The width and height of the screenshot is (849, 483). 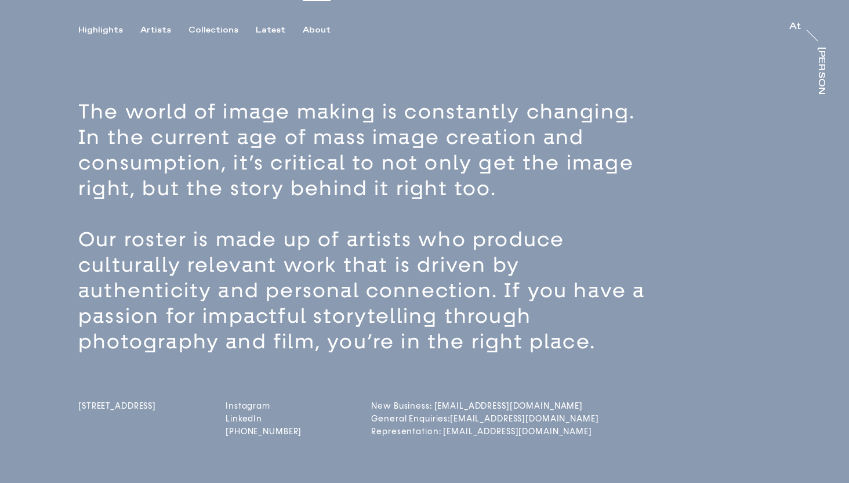 What do you see at coordinates (263, 418) in the screenshot?
I see `a: LinkedIn` at bounding box center [263, 418].